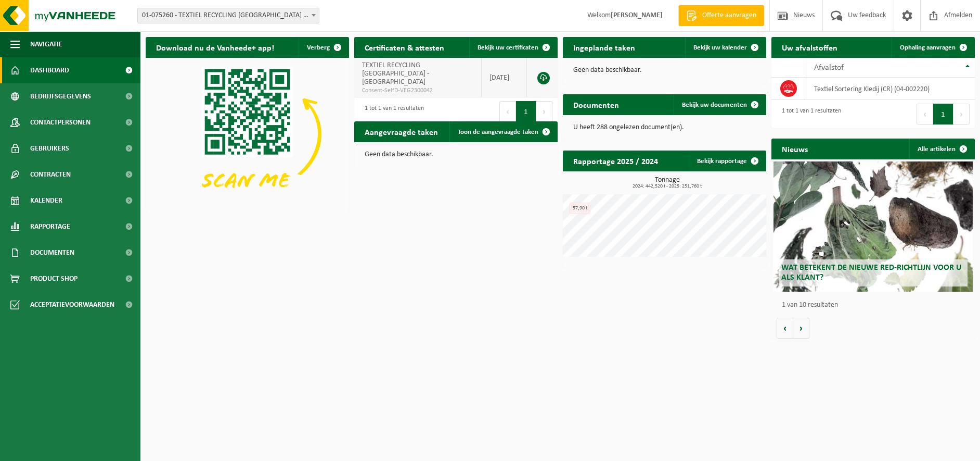 Image resolution: width=980 pixels, height=461 pixels. What do you see at coordinates (942, 149) in the screenshot?
I see `a: Alle artikelen` at bounding box center [942, 149].